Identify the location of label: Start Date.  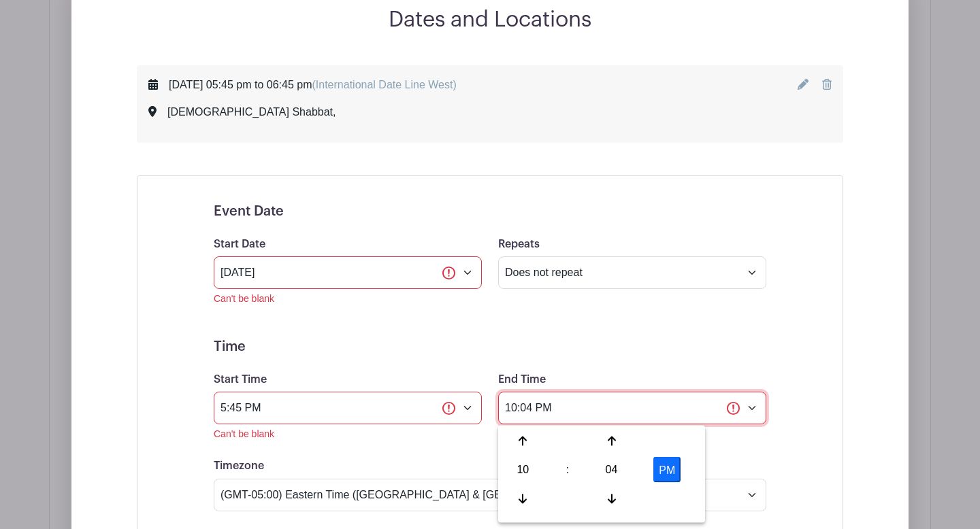
(240, 244).